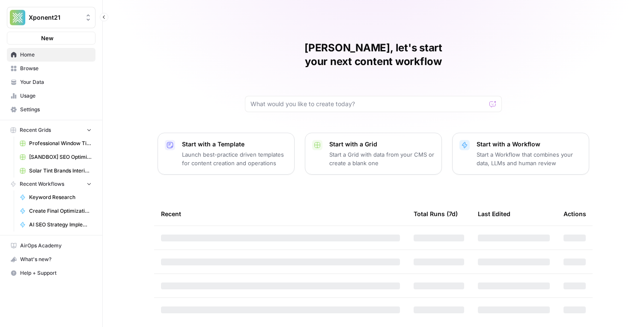 This screenshot has width=644, height=327. What do you see at coordinates (60, 225) in the screenshot?
I see `span: AI SEO Strategy Implementation` at bounding box center [60, 225].